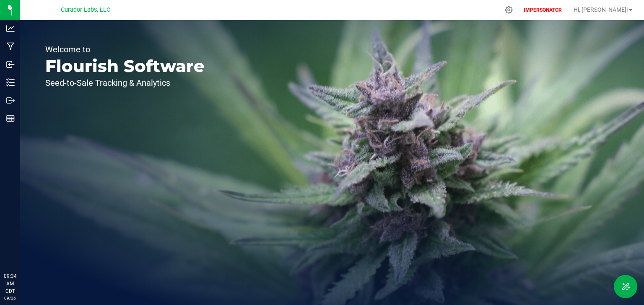  Describe the element at coordinates (125, 66) in the screenshot. I see `p: Flourish Software` at that location.